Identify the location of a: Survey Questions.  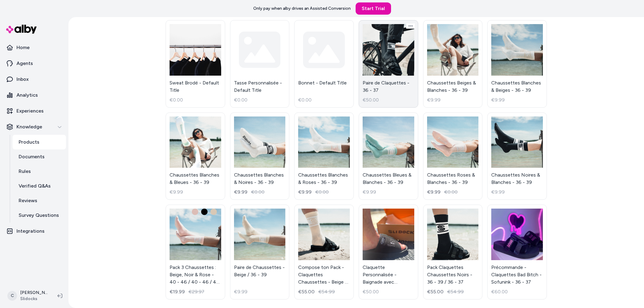
(39, 215).